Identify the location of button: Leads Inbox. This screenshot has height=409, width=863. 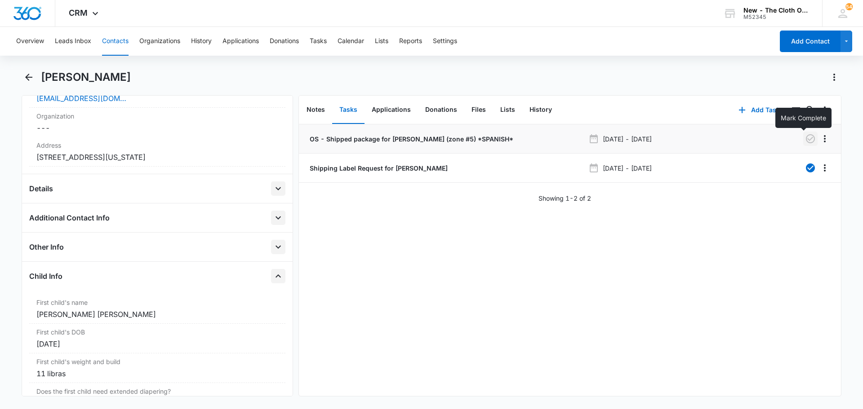
(73, 41).